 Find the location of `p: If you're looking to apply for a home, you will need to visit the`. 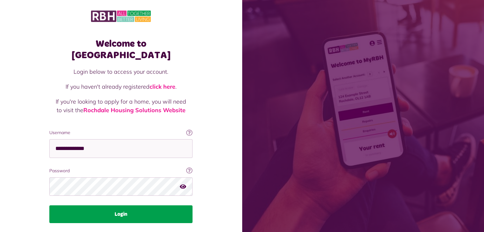

p: If you're looking to apply for a home, you will need to visit the is located at coordinates (121, 106).